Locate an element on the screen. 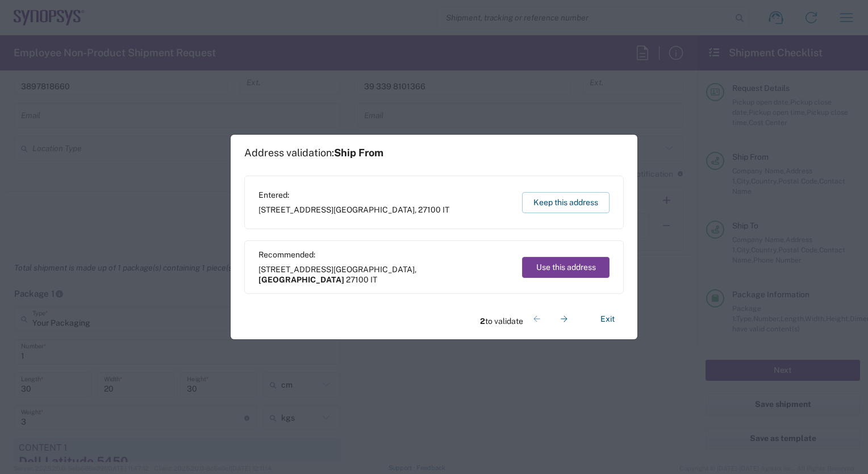 The width and height of the screenshot is (868, 474). button: Exit is located at coordinates (607, 319).